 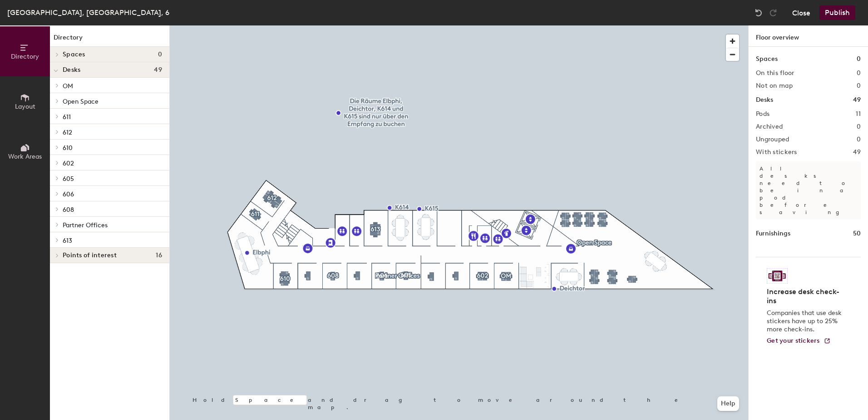 I want to click on span: 49, so click(x=158, y=70).